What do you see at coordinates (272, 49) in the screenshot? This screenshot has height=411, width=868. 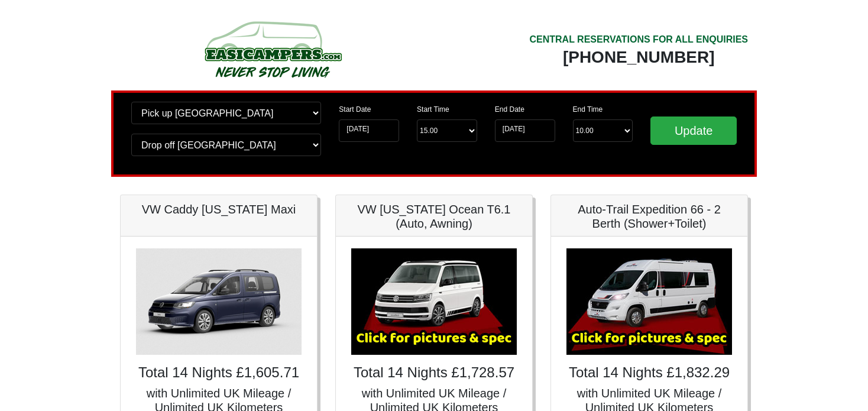 I see `img: campers-checkout-logo.png` at bounding box center [272, 49].